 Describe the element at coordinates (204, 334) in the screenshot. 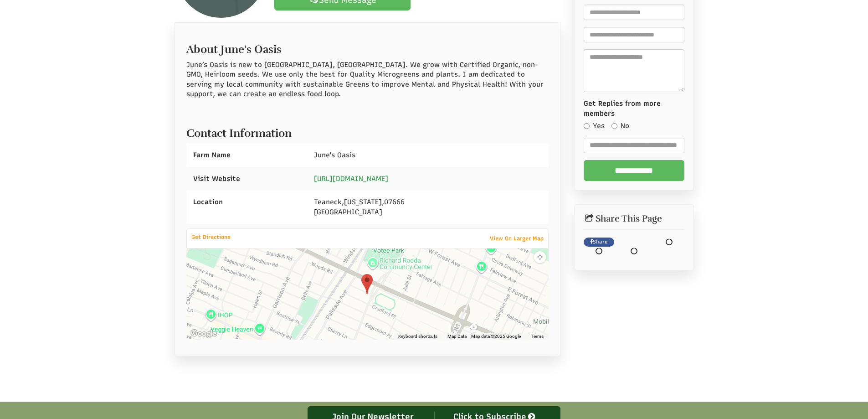

I see `a: Open this area in Google Maps (opens a new window)` at that location.